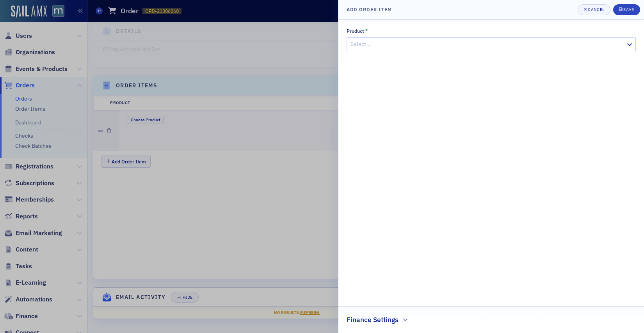 The image size is (644, 333). I want to click on button: Save, so click(627, 10).